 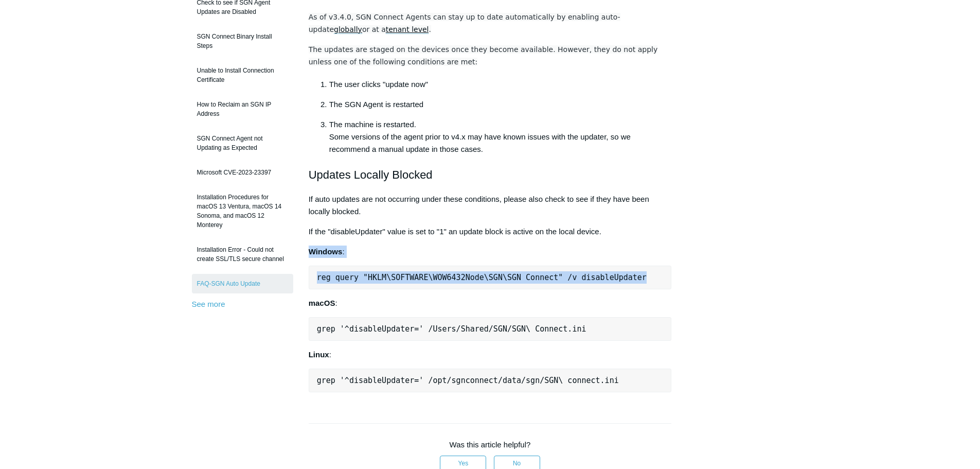 What do you see at coordinates (490, 205) in the screenshot?
I see `p: If auto updates are not occurring under these conditions, please also check to see if they have b...` at bounding box center [490, 205].